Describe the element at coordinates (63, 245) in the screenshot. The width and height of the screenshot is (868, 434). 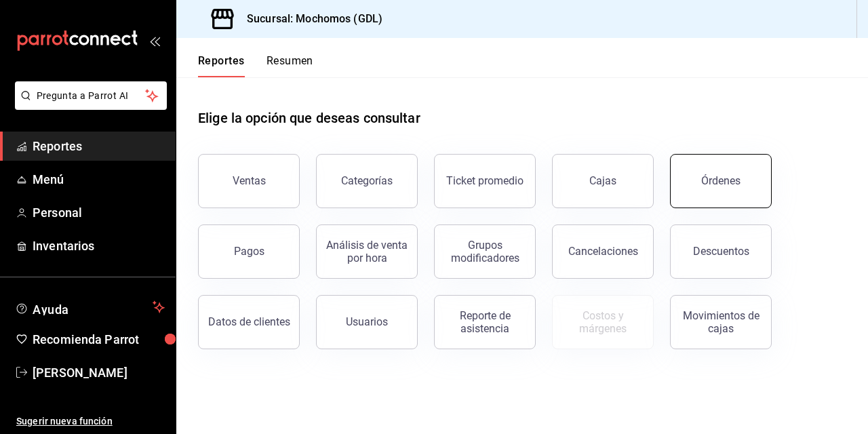
I see `font: Inventarios` at that location.